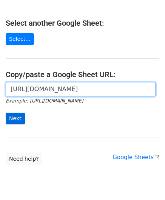 The width and height of the screenshot is (165, 200). I want to click on a: Google Sheets, so click(136, 157).